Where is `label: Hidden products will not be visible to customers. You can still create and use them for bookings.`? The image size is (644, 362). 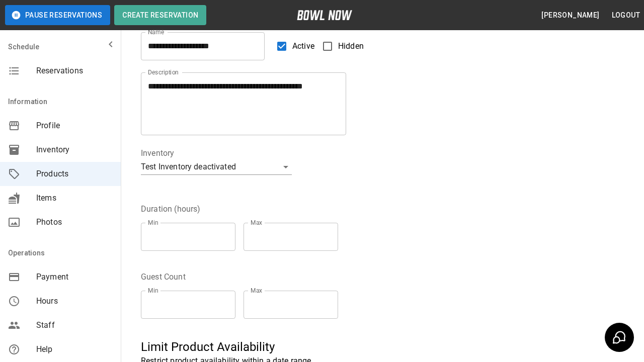
label: Hidden products will not be visible to customers. You can still create and use them for bookings. is located at coordinates (340, 46).